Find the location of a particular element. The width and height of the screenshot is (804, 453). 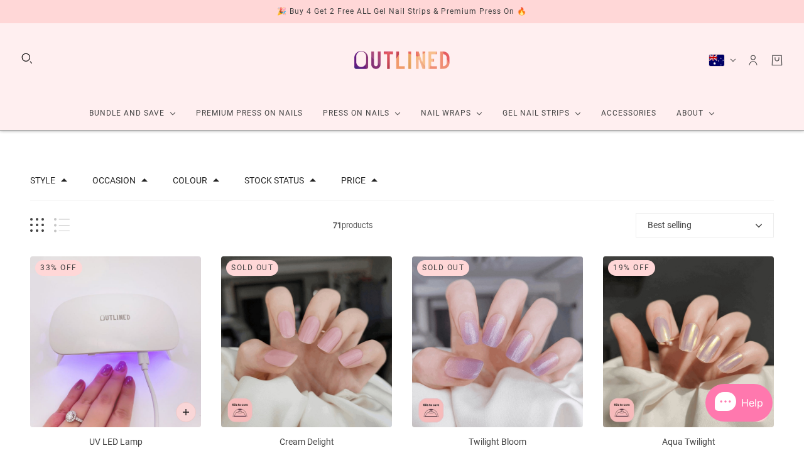

a: Aqua Twilight is located at coordinates (688, 351).